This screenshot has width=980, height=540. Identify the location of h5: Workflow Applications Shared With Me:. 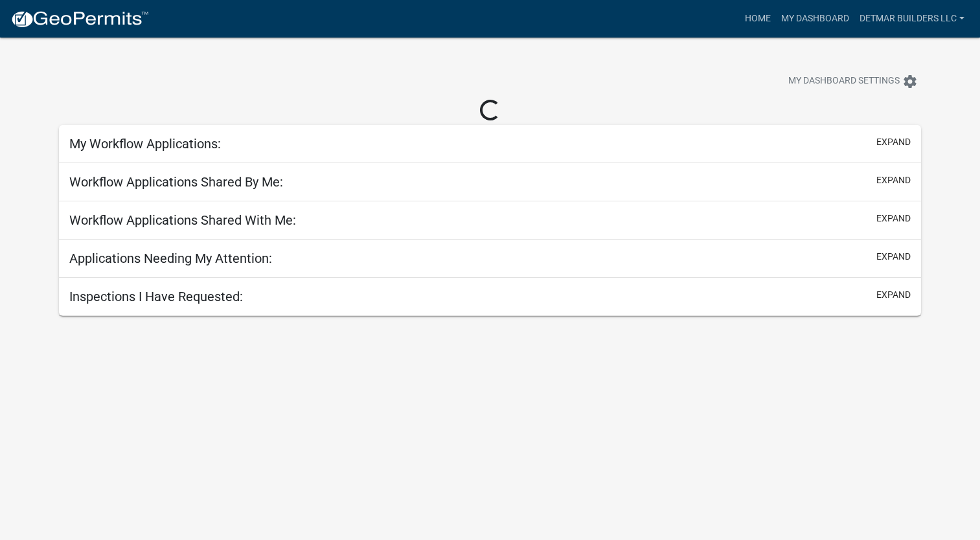
(183, 221).